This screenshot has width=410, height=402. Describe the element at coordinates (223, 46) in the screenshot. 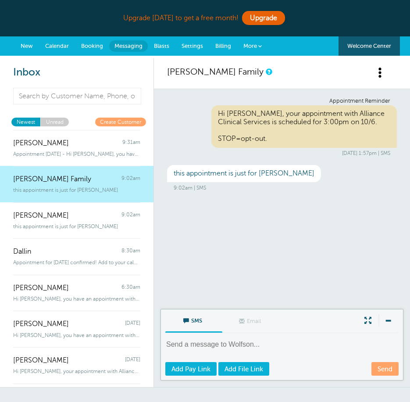

I see `a: Billing` at that location.